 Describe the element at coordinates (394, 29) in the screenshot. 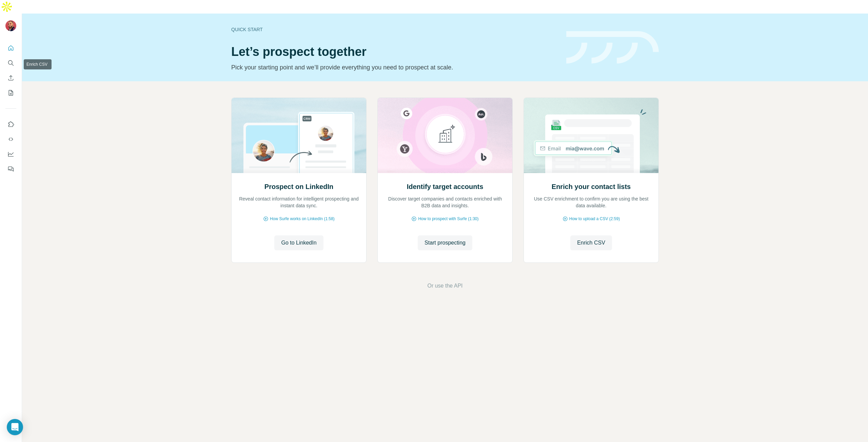

I see `div: Quick start` at that location.